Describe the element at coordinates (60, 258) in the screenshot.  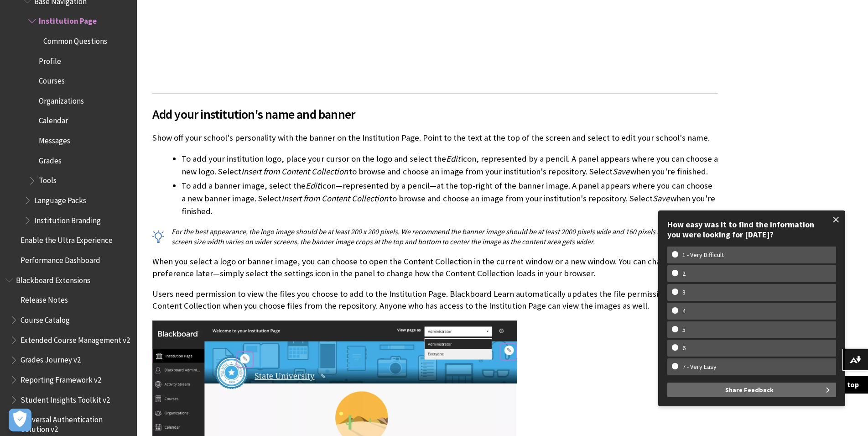
I see `span: Performance Dashboard` at that location.